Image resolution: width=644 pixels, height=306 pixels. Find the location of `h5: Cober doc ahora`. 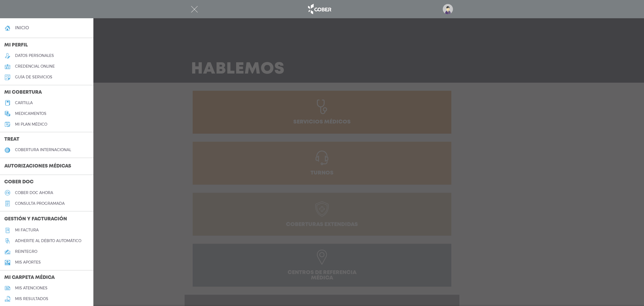

h5: Cober doc ahora is located at coordinates (34, 193).